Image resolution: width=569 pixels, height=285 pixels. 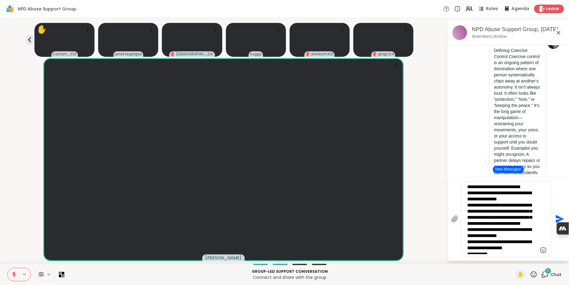 I want to click on button: Send, so click(x=559, y=219).